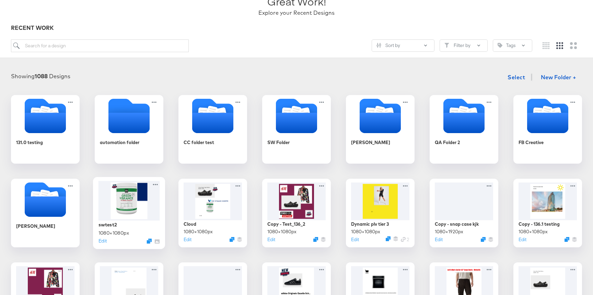 The image size is (593, 295). Describe the element at coordinates (129, 116) in the screenshot. I see `svg: Empty folder` at that location.